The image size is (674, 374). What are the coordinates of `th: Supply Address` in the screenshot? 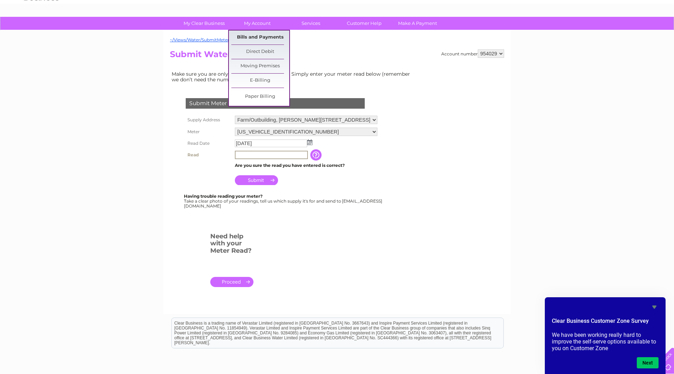 It's located at (208, 120).